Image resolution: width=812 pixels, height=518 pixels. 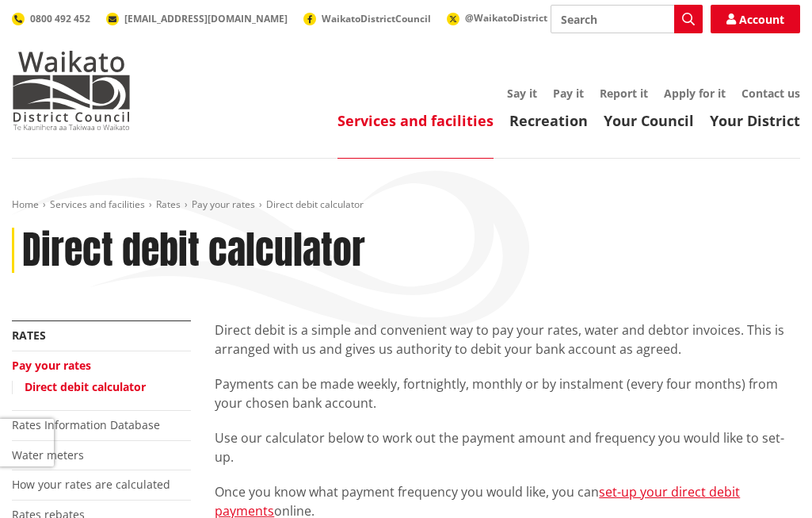 I want to click on span: WaikatoDistrictCouncil, so click(x=377, y=18).